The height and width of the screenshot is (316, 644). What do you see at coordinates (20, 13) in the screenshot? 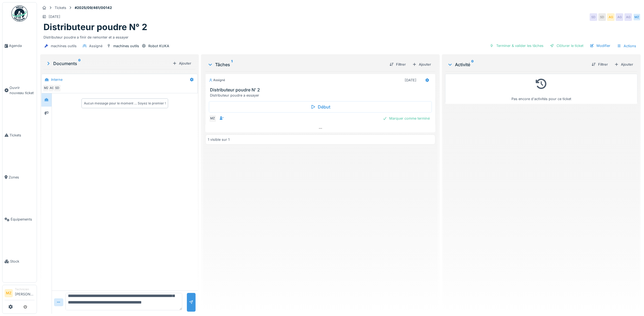
I see `img: Badge_color-CXgf-gQk.svg` at bounding box center [20, 13].